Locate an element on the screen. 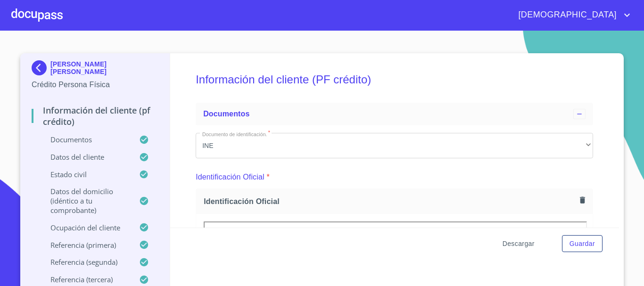  p: Información del cliente (PF crédito) is located at coordinates (95, 116).